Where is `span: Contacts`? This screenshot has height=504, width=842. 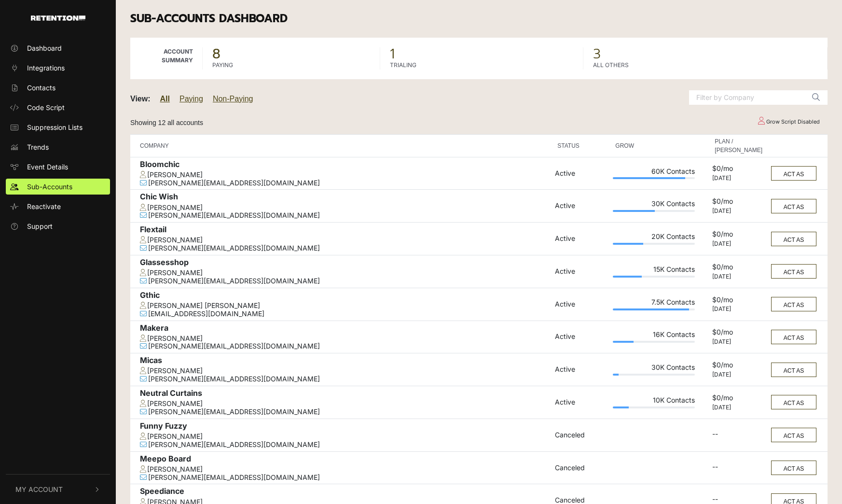 span: Contacts is located at coordinates (41, 87).